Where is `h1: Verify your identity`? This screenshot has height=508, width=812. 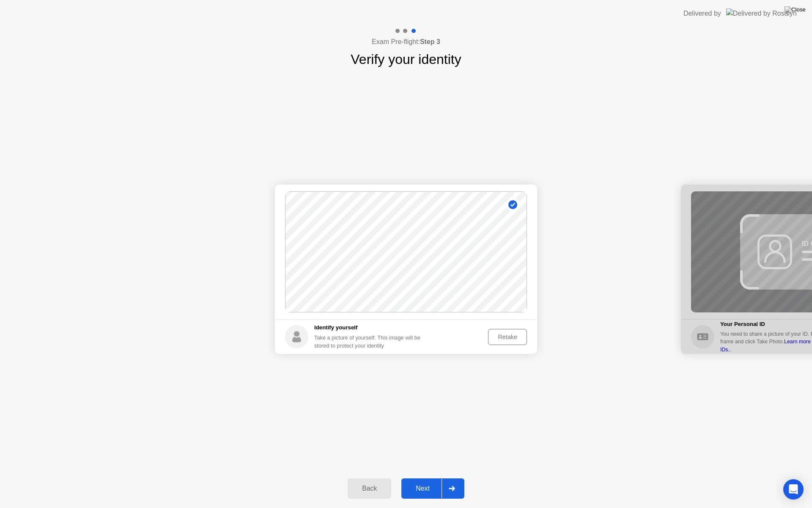
h1: Verify your identity is located at coordinates (405, 59).